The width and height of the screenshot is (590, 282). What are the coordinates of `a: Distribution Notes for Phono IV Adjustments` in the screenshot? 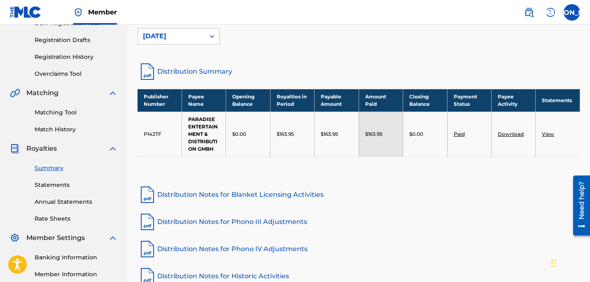 It's located at (359, 249).